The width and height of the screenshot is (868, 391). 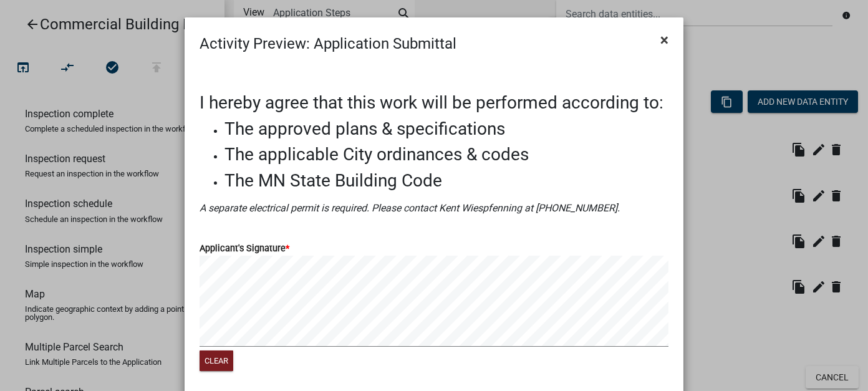 I want to click on h3: The applicable City ordinances & codes, so click(x=446, y=155).